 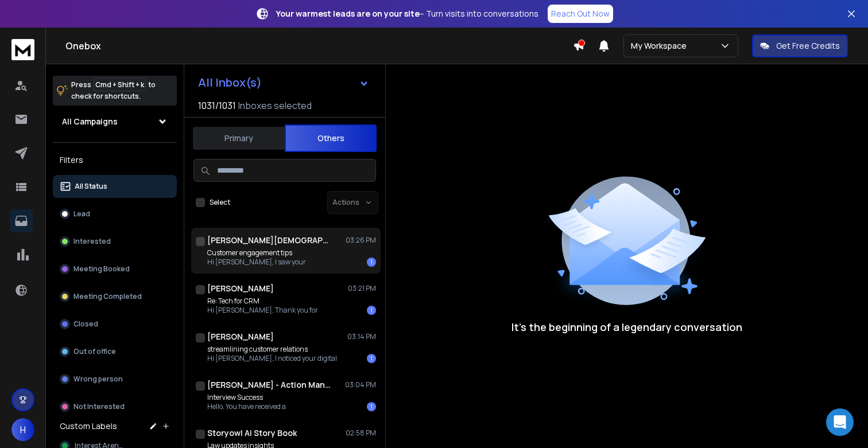 I want to click on p: Interested, so click(x=92, y=241).